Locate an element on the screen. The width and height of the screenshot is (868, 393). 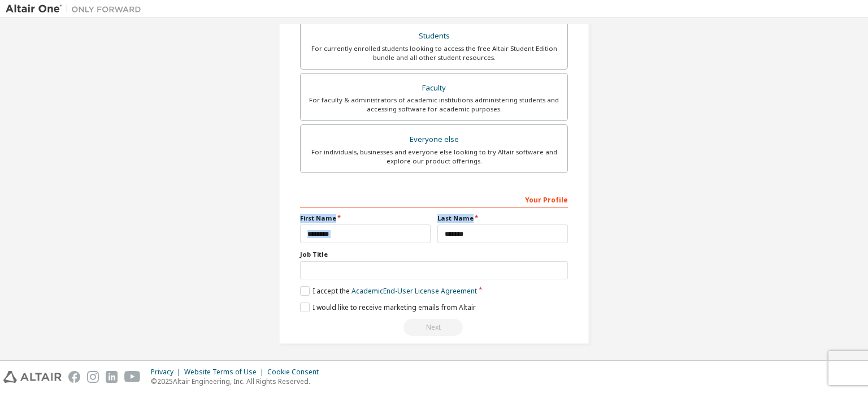
img: altair_logo.svg is located at coordinates (32, 376).